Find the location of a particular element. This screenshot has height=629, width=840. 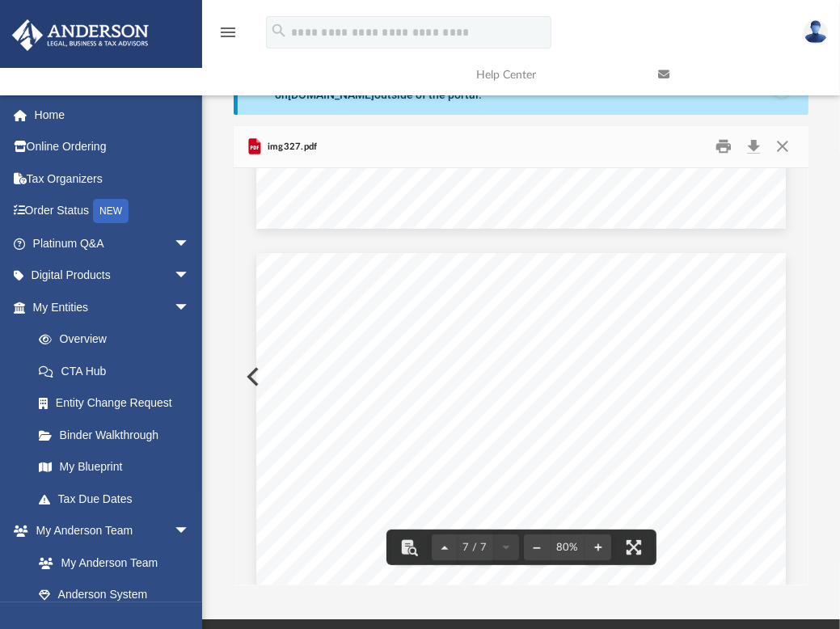

a: Online Ordering is located at coordinates (112, 147).